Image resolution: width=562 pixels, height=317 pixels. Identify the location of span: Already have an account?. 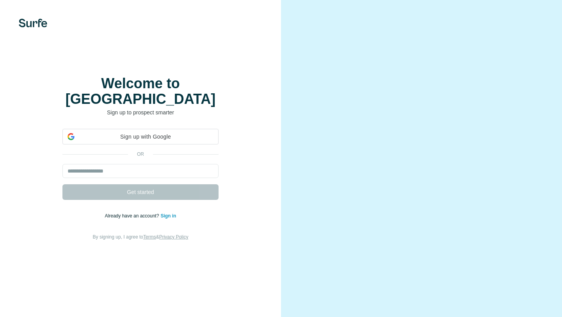
(133, 216).